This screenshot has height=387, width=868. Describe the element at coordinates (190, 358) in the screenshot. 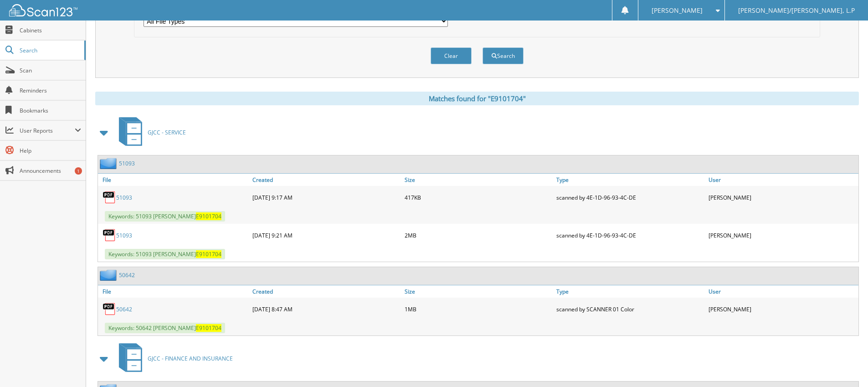

I see `span: GJCC - FINANCE AND INSURANCE` at that location.